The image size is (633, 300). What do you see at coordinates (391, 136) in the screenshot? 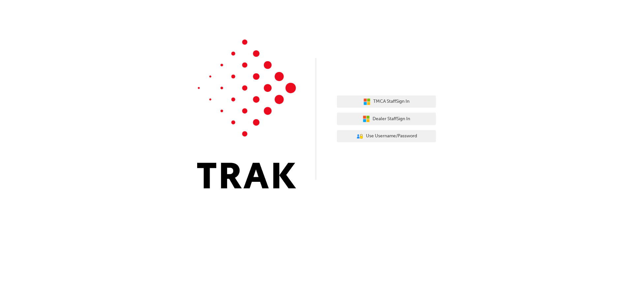
I see `span: Use Username/Password` at bounding box center [391, 136].